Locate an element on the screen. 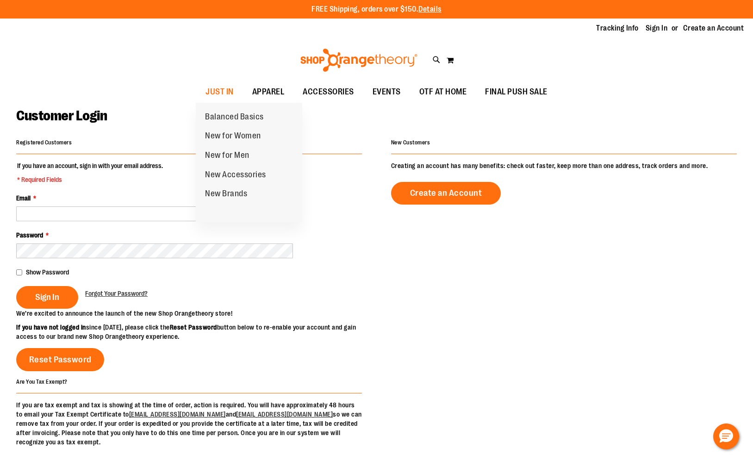 Image resolution: width=753 pixels, height=461 pixels. a: JUST IN is located at coordinates (219, 92).